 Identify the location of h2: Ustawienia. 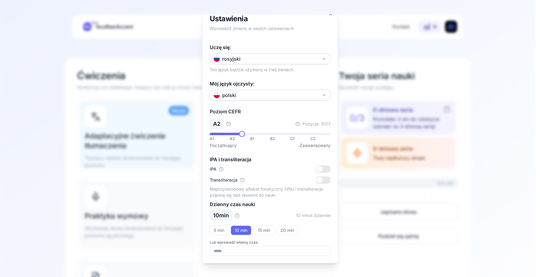
(270, 19).